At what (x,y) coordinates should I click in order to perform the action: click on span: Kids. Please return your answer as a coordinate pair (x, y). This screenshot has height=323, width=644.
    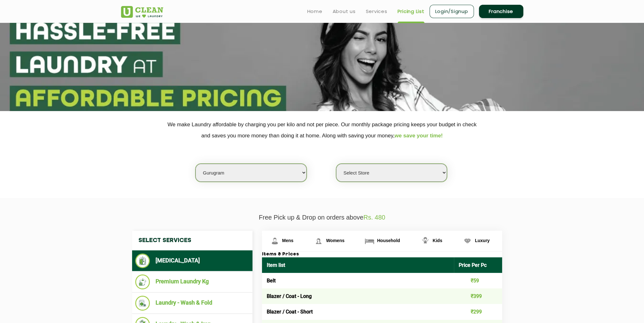
    Looking at the image, I should click on (437, 240).